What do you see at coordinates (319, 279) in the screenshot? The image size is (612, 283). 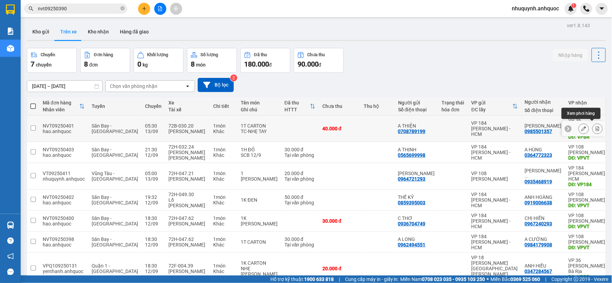 I see `strong: 1900 633 818` at bounding box center [319, 279].